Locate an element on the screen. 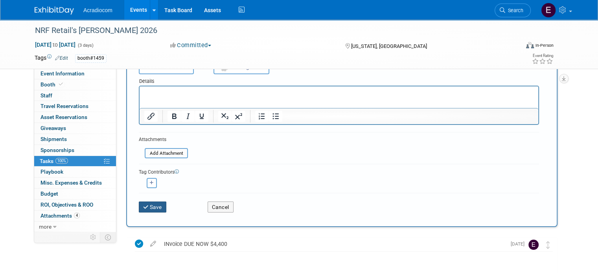 This screenshot has height=273, width=598. button: Save is located at coordinates (153, 207).